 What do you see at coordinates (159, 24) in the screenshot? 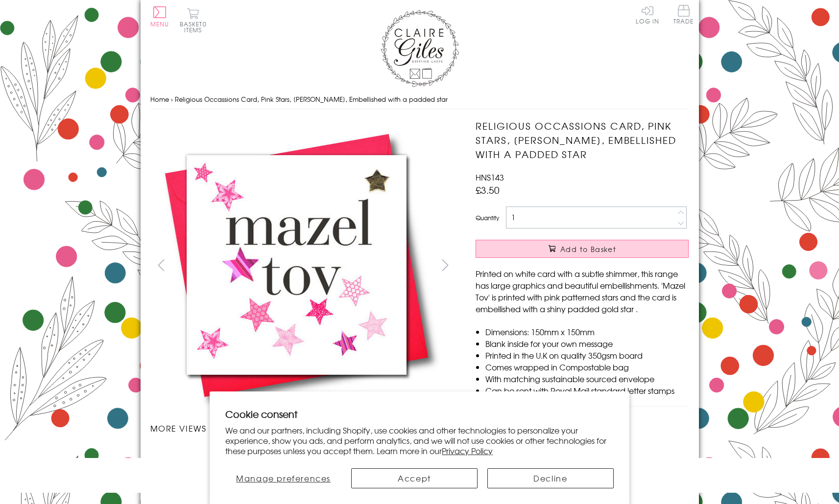
I see `span: Menu` at bounding box center [159, 24].